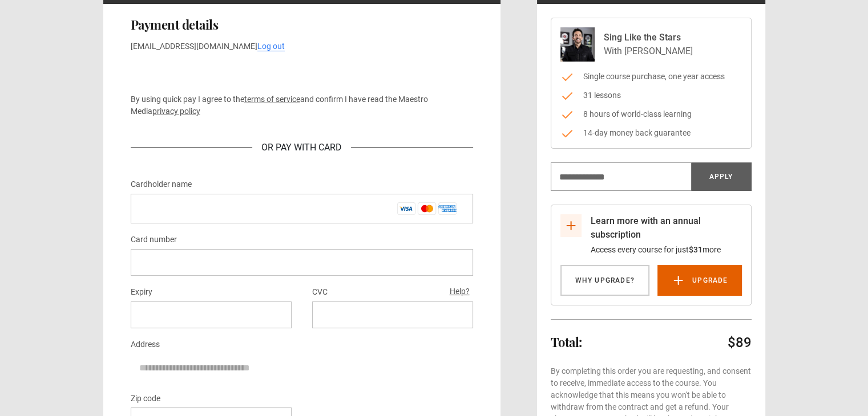  I want to click on label: Card number, so click(153, 240).